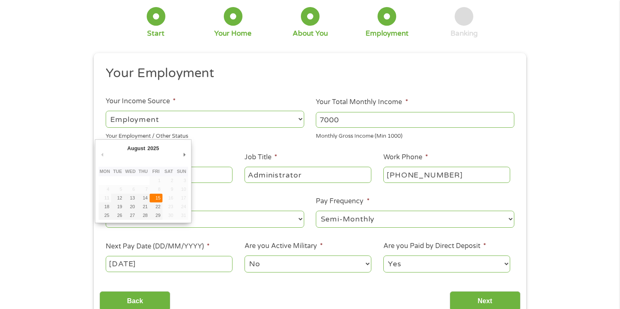 The height and width of the screenshot is (309, 620). What do you see at coordinates (284, 246) in the screenshot?
I see `label: Are you Active Military` at bounding box center [284, 246].